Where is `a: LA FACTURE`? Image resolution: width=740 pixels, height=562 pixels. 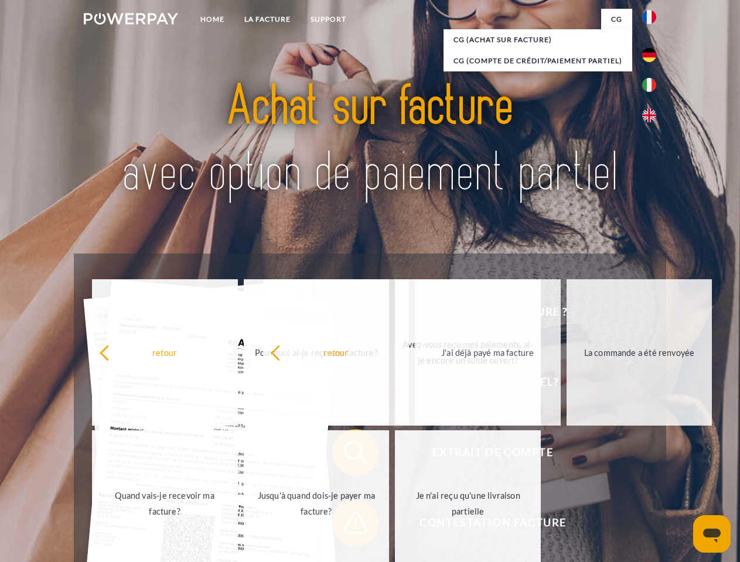
a: LA FACTURE is located at coordinates (267, 19).